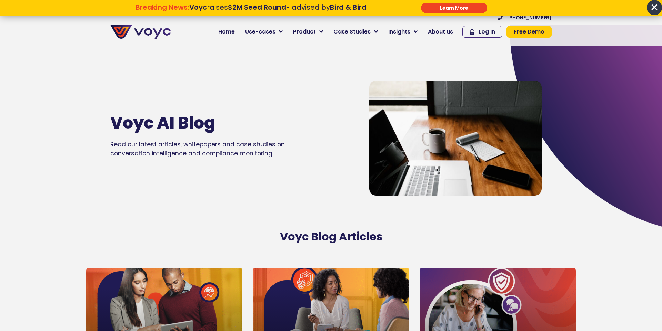 Image resolution: width=662 pixels, height=331 pixels. What do you see at coordinates (331, 236) in the screenshot?
I see `h2: Voyc Blog Articles` at bounding box center [331, 236].